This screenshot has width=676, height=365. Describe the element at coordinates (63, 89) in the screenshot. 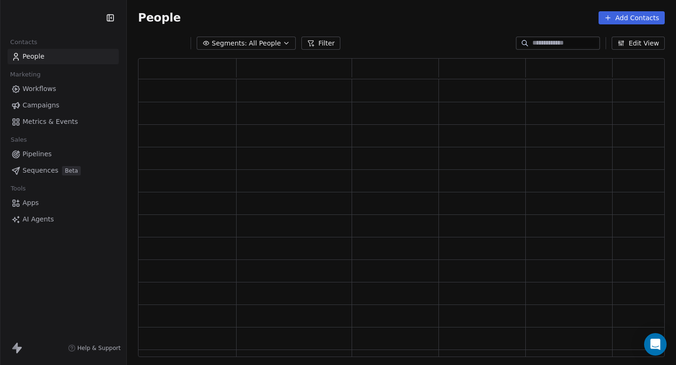

I see `a: Workflows` at that location.